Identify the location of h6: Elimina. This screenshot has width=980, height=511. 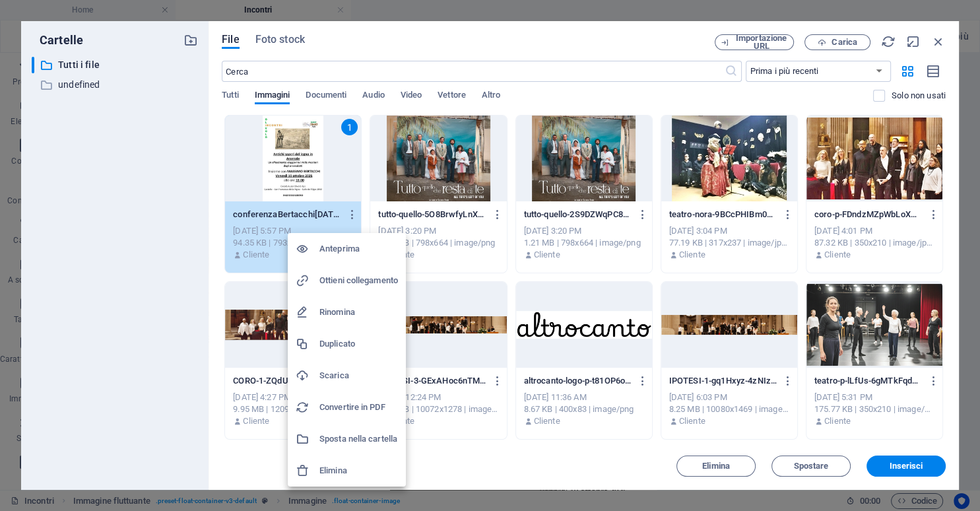
(358, 471).